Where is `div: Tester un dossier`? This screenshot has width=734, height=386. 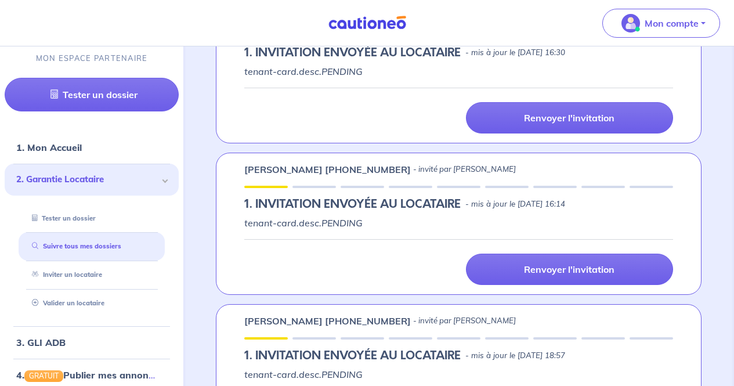 div: Tester un dossier is located at coordinates (92, 218).